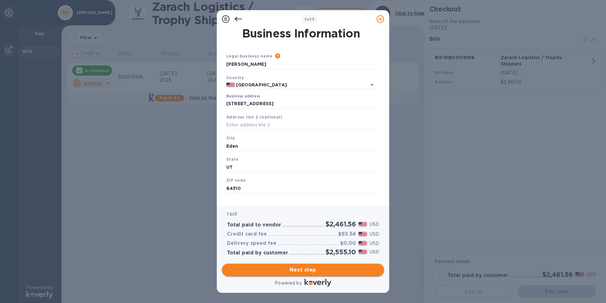 This screenshot has width=606, height=303. What do you see at coordinates (341, 251) in the screenshot?
I see `h2: $2,555.10` at bounding box center [341, 251].